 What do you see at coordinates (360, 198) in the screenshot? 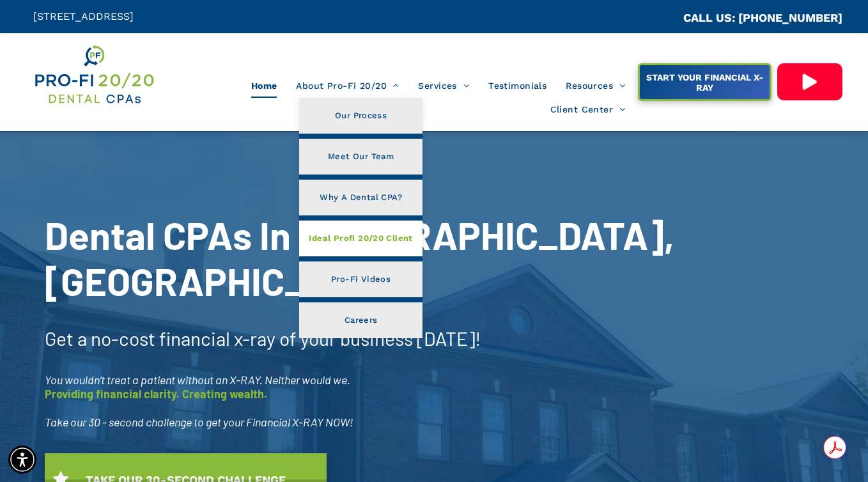
I see `span: Why A Dental CPA?` at bounding box center [360, 198].